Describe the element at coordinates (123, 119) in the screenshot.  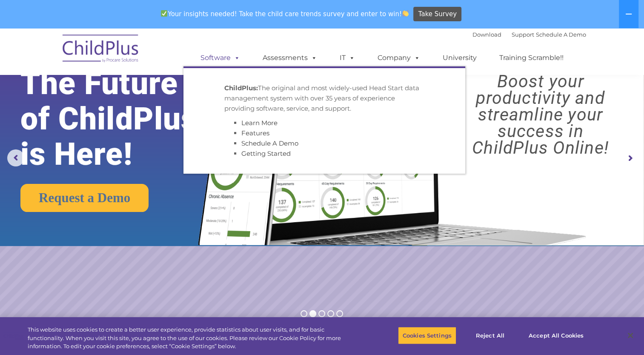
I see `rs-layer: The Future of ChildPlus is Here!` at that location.